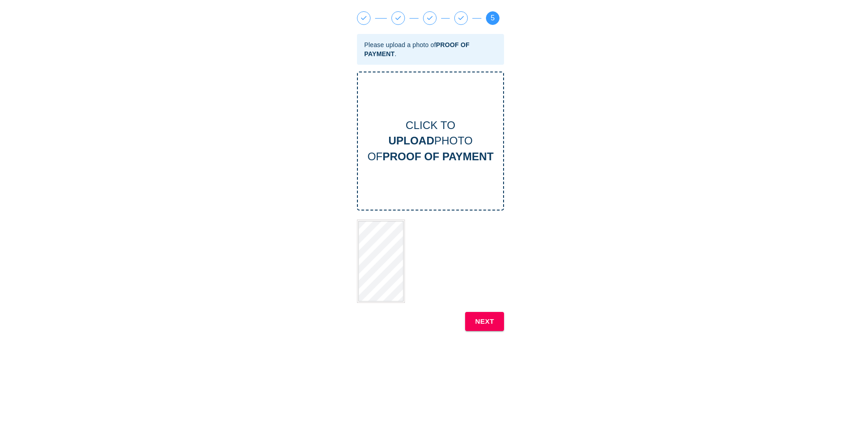  I want to click on button: NEXT, so click(485, 321).